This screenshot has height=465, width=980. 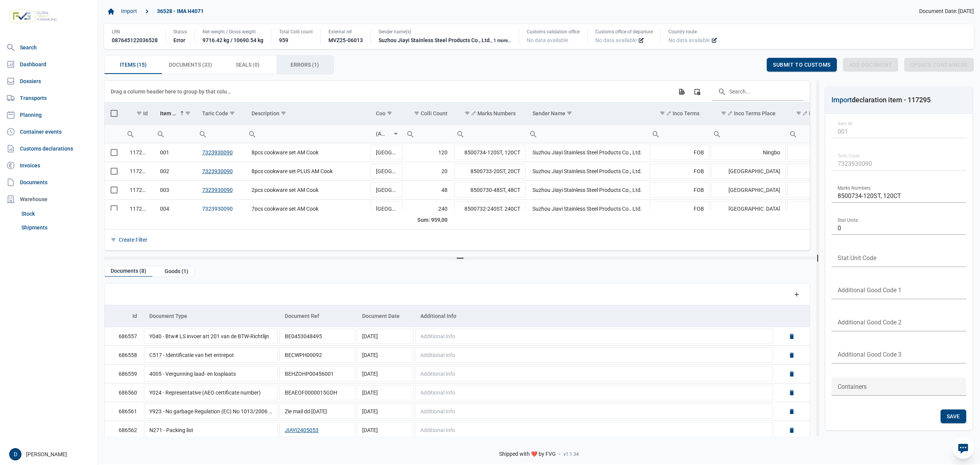 I want to click on div: LRN, so click(x=135, y=32).